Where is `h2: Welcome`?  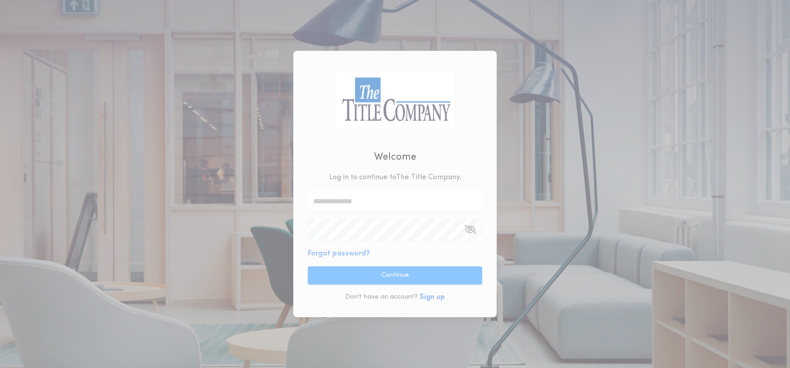 h2: Welcome is located at coordinates (395, 157).